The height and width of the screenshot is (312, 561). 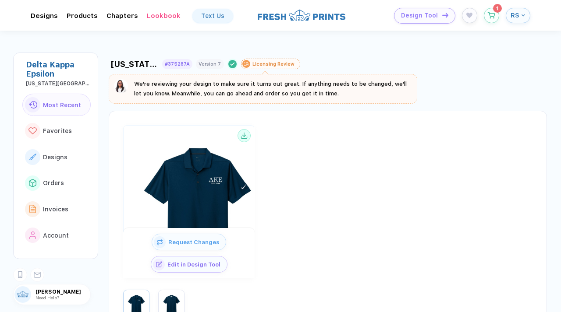 What do you see at coordinates (47, 298) in the screenshot?
I see `span: Need Help?` at bounding box center [47, 298].